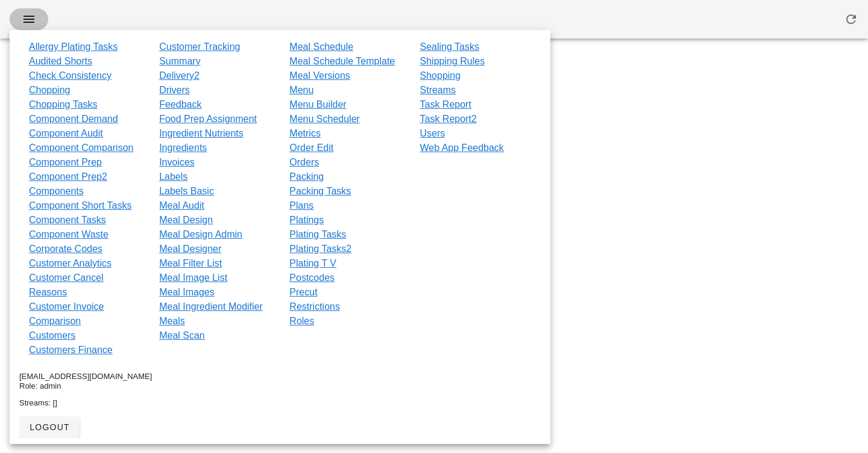  I want to click on a: Meal Images, so click(187, 292).